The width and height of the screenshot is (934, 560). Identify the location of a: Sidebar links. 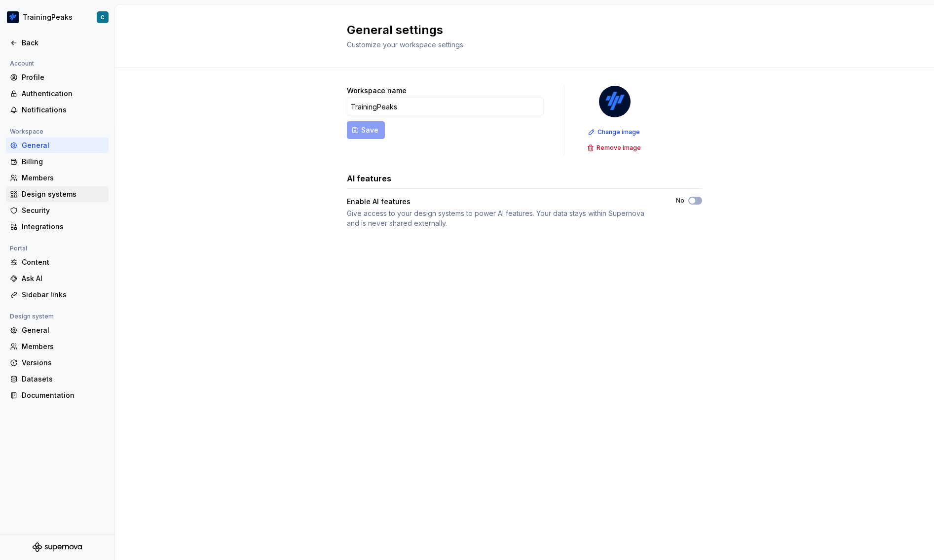
(57, 295).